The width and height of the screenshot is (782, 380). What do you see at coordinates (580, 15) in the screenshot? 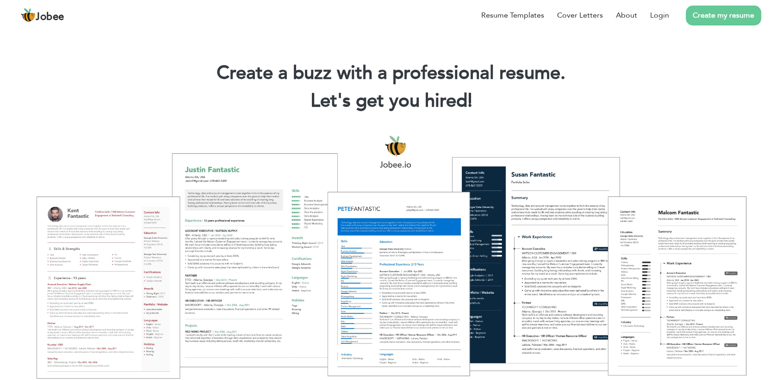
I see `a: Cover Letters` at bounding box center [580, 15].